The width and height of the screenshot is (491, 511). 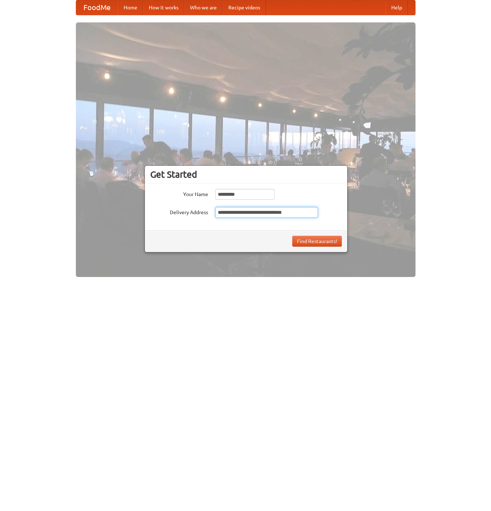 I want to click on h3: Get Started, so click(x=246, y=175).